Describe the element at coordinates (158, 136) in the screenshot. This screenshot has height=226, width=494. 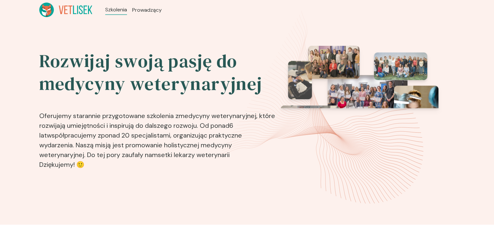
I see `p: Oferujemy starannie przygotowane szkolenia z , które rozwijają umiejętności i inspirują do dalsze...` at that location.